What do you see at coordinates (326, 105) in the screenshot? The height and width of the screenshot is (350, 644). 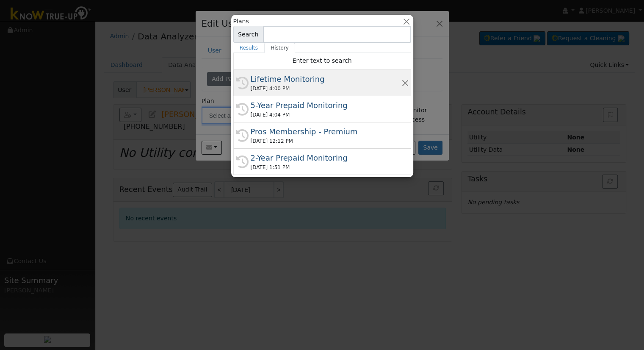 I see `div: 5-Year Prepaid Monitoring` at bounding box center [326, 105].